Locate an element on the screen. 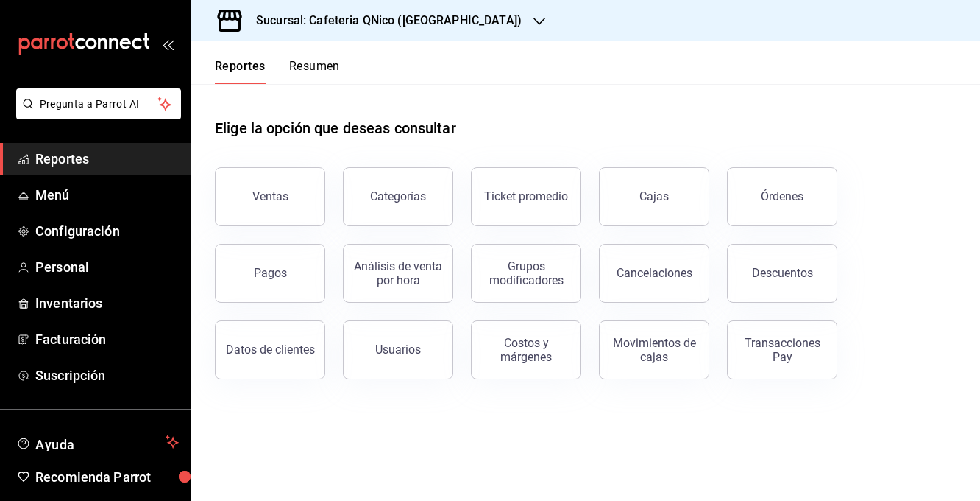 The width and height of the screenshot is (980, 501). div: Categorías is located at coordinates (398, 196).